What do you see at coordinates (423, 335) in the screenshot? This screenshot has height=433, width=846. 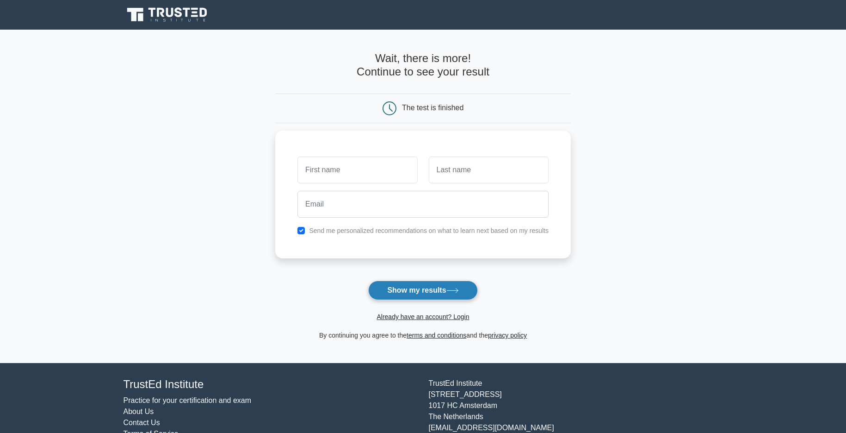 I see `div: By continuing you agree to the and the` at bounding box center [423, 335].